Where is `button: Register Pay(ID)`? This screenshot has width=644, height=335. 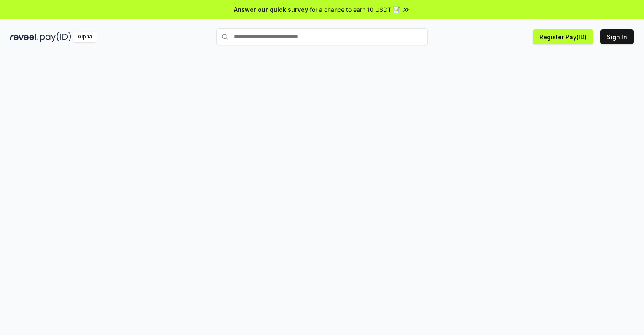 button: Register Pay(ID) is located at coordinates (563, 37).